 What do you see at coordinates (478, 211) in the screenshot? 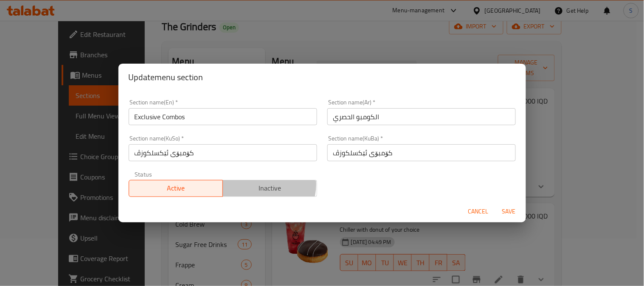
I see `button: Cancel` at bounding box center [478, 211].